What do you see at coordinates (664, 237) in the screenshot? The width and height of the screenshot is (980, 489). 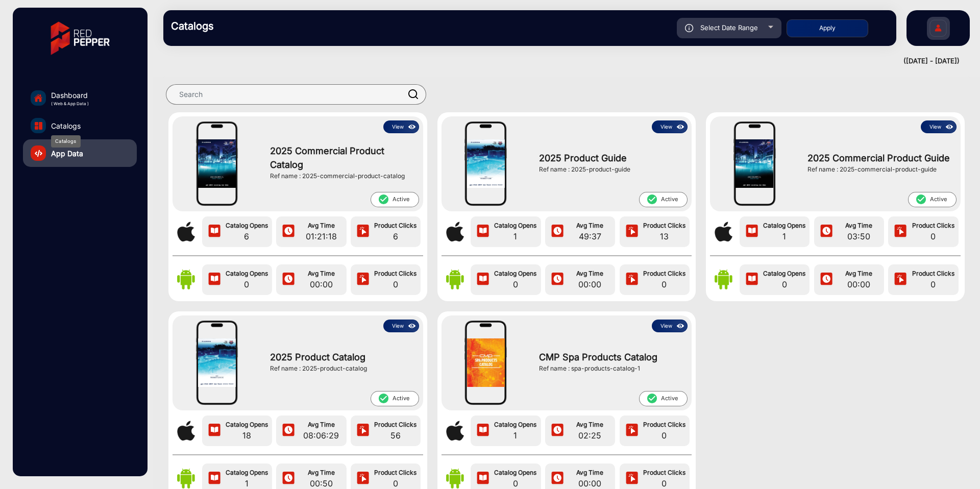 I see `span: 13` at bounding box center [664, 237].